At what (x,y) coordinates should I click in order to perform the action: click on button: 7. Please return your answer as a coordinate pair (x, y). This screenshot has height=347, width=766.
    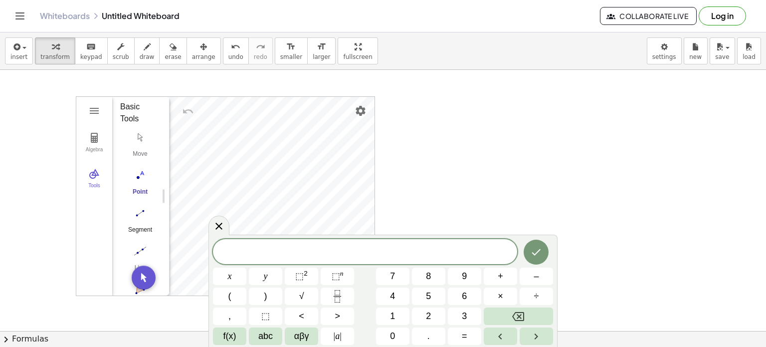
    Looking at the image, I should click on (393, 276).